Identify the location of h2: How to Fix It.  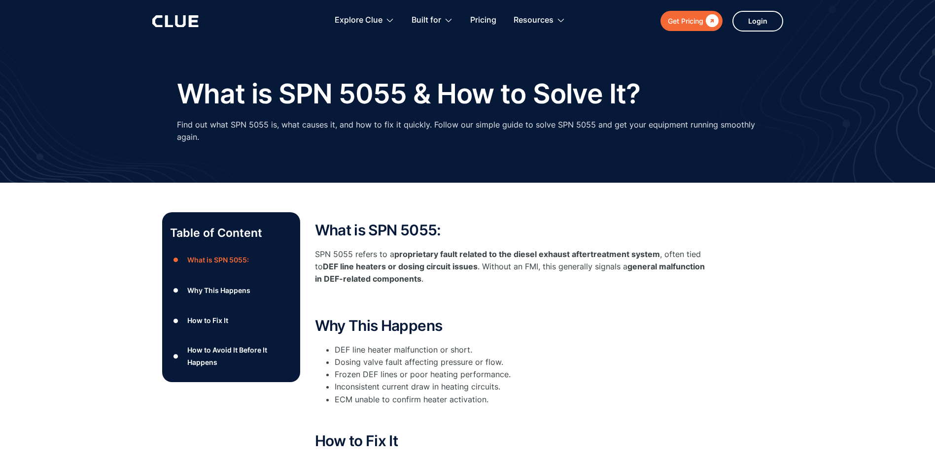
(512, 441).